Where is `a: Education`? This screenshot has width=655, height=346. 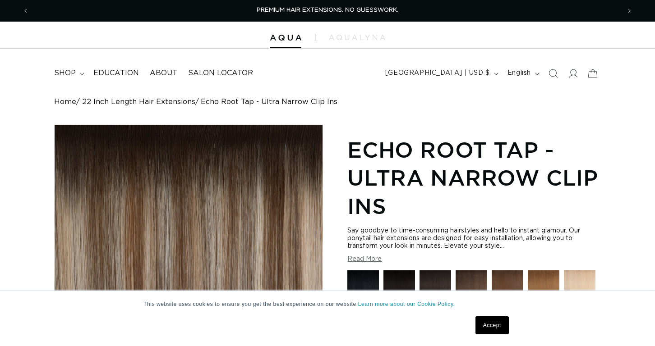 a: Education is located at coordinates (116, 73).